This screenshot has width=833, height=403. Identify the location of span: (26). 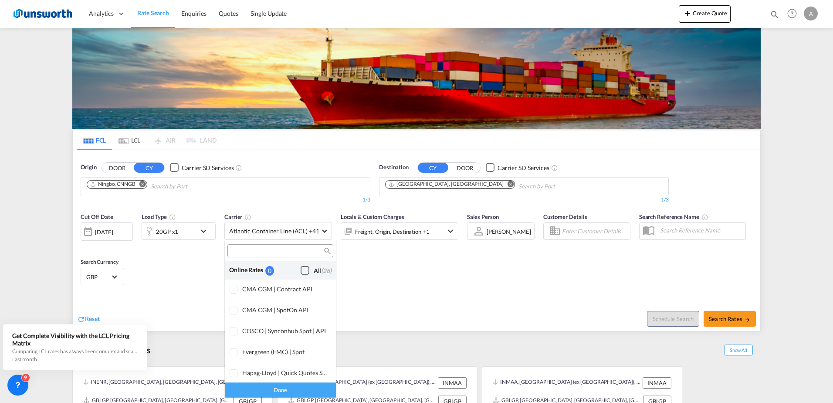
(326, 270).